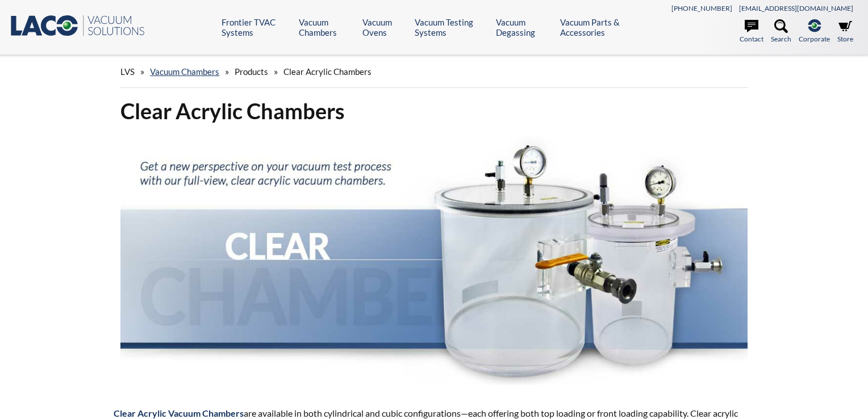 This screenshot has height=419, width=868. What do you see at coordinates (752, 31) in the screenshot?
I see `a: Contact` at bounding box center [752, 31].